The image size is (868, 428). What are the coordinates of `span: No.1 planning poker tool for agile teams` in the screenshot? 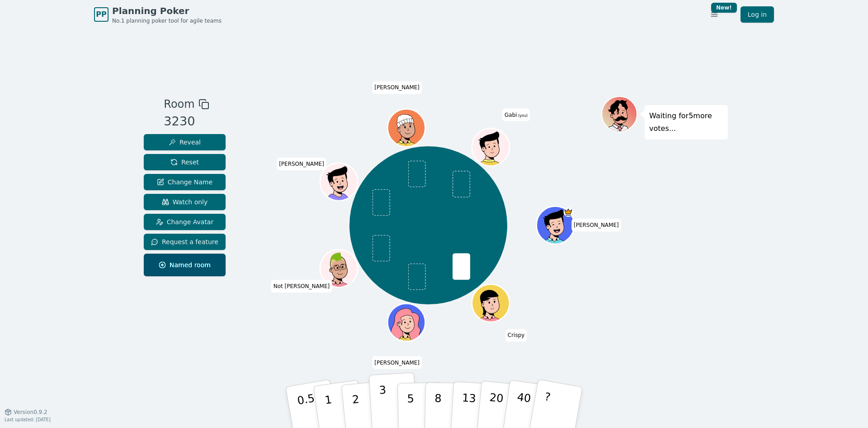 It's located at (167, 21).